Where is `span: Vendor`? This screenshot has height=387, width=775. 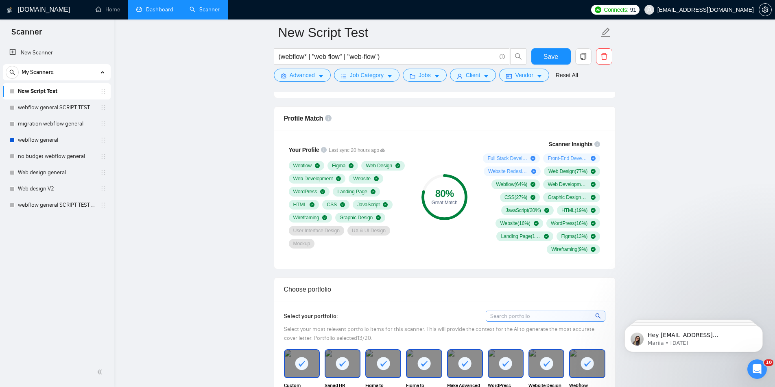
span: Vendor is located at coordinates (524, 75).